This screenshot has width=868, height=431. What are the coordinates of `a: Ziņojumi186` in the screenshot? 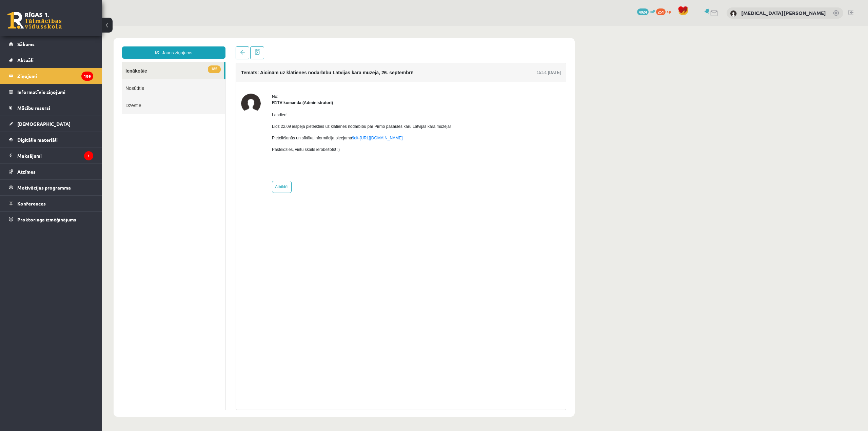 It's located at (51, 76).